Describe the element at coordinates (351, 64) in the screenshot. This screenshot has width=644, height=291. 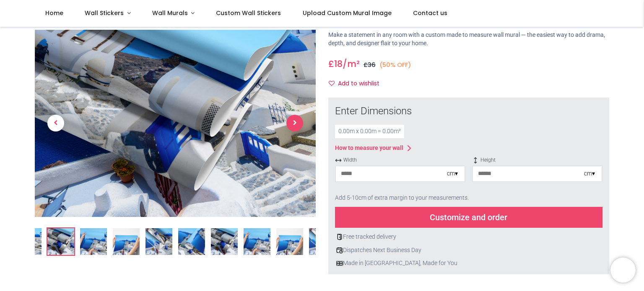
I see `span: /m²` at that location.